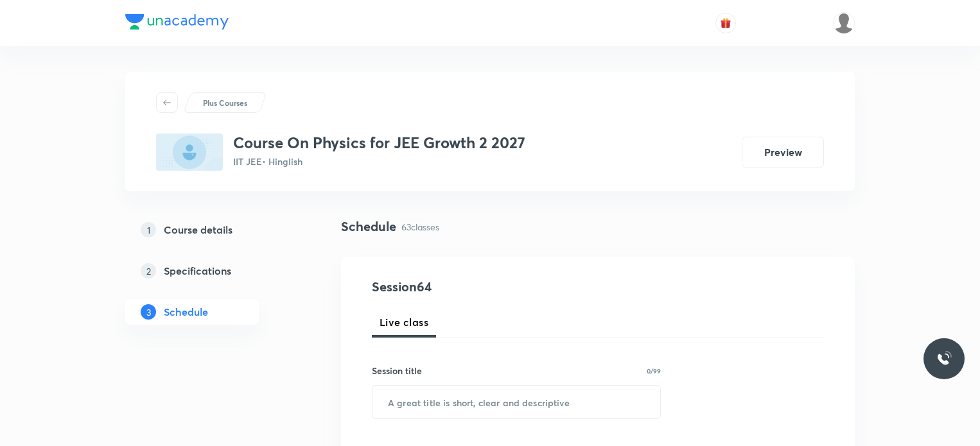 The image size is (980, 446). I want to click on a: 2Specifications, so click(213, 271).